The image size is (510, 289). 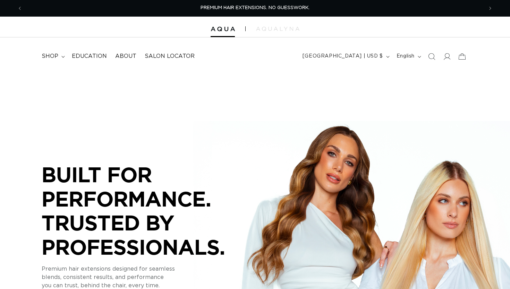 What do you see at coordinates (52, 56) in the screenshot?
I see `summary: shop` at bounding box center [52, 56].